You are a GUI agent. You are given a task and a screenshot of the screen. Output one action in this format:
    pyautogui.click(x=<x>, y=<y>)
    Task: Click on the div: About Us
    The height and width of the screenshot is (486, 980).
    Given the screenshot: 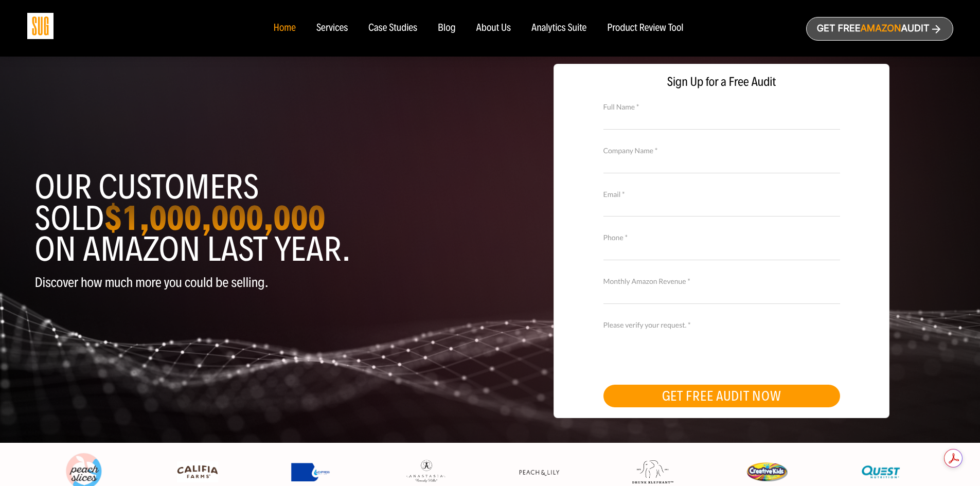 What is the action you would take?
    pyautogui.click(x=494, y=28)
    